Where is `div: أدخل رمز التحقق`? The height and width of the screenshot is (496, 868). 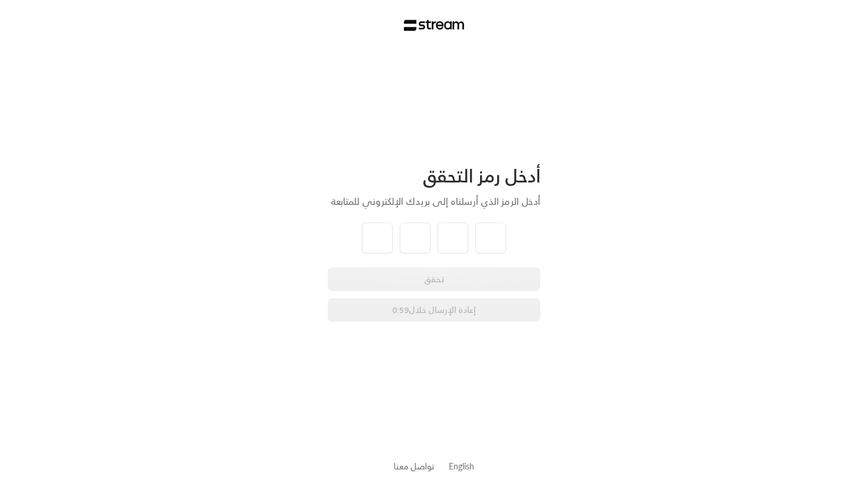 div: أدخل رمز التحقق is located at coordinates (434, 176).